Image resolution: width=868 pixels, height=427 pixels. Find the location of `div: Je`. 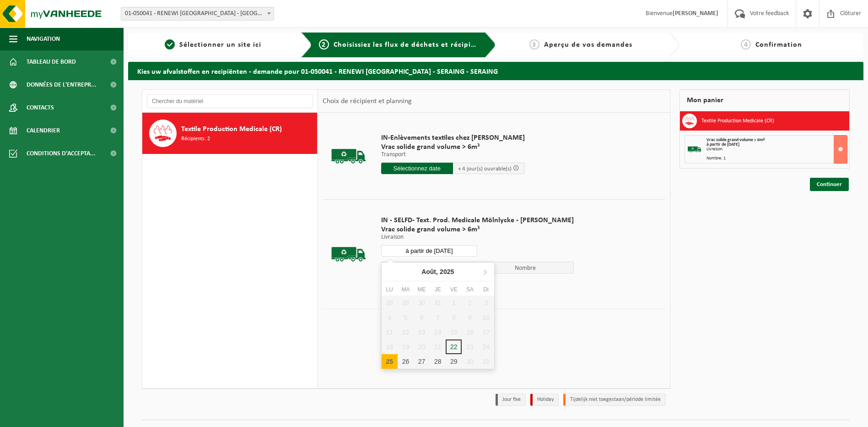

div: Je is located at coordinates (438, 289).